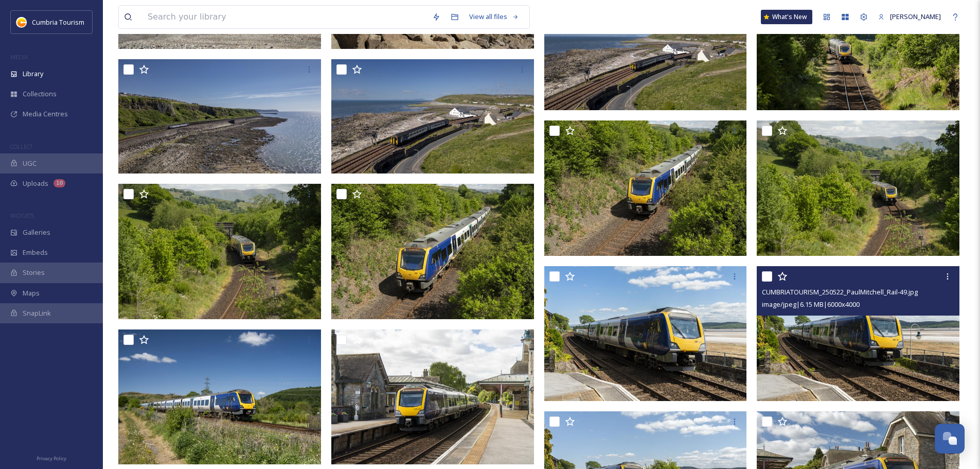 The width and height of the screenshot is (980, 469). Describe the element at coordinates (433, 251) in the screenshot. I see `img: CUMBRIATOURISM_250522_PaulMitchell_Rail-56.jpg` at that location.